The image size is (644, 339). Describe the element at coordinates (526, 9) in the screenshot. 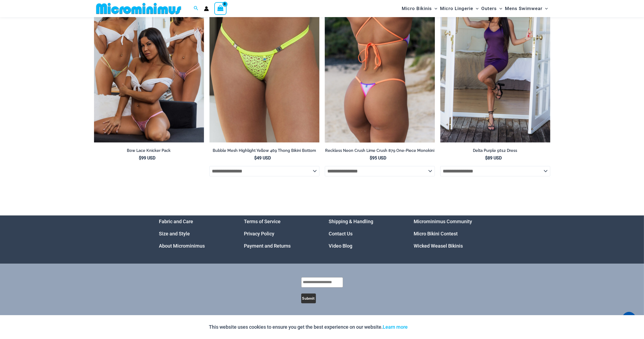

I see `a: Mens SwimwearMenu ToggleMenu Toggle` at that location.